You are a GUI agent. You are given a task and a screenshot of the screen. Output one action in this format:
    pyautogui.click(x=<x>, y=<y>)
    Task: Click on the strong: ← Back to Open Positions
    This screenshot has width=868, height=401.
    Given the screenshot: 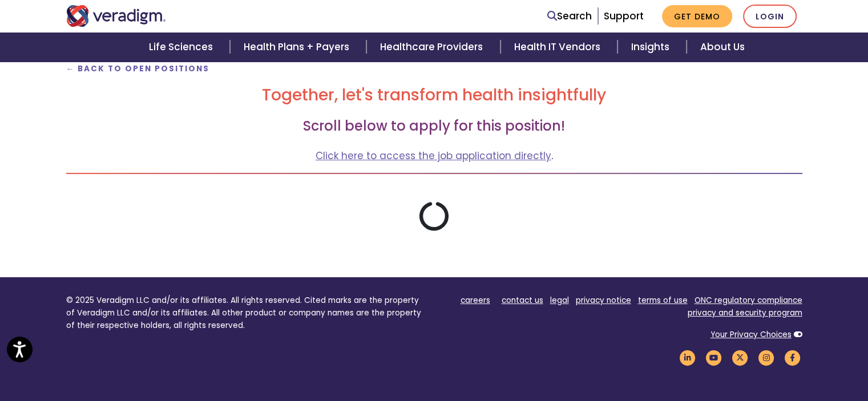 What is the action you would take?
    pyautogui.click(x=138, y=69)
    